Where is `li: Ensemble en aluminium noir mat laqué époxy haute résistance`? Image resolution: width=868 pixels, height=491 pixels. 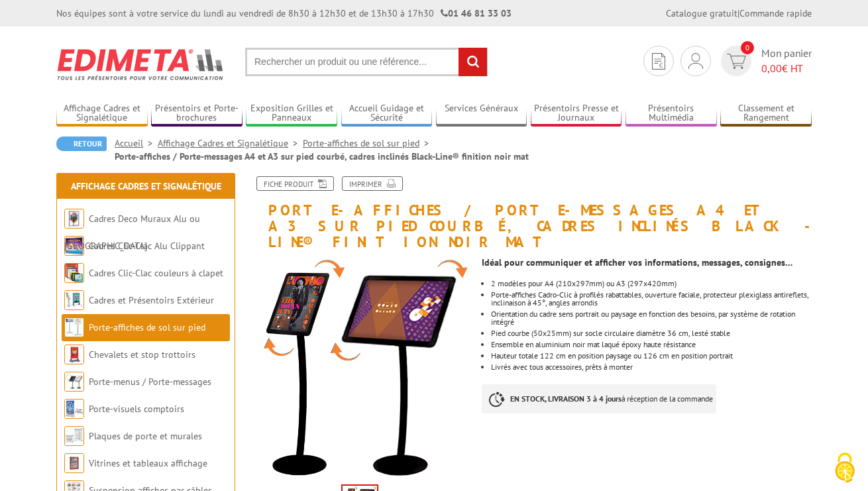
li: Ensemble en aluminium noir mat laqué époxy haute résistance is located at coordinates (652, 345).